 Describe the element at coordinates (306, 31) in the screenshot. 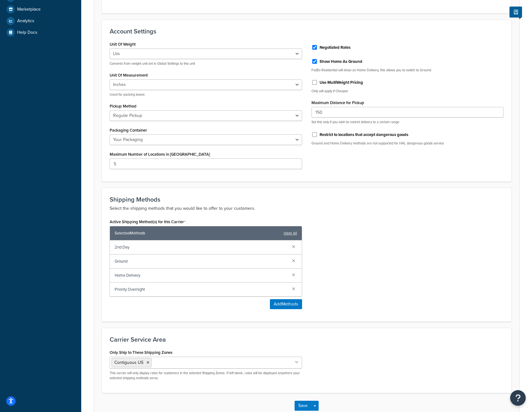

I see `h3: Account Settings` at that location.